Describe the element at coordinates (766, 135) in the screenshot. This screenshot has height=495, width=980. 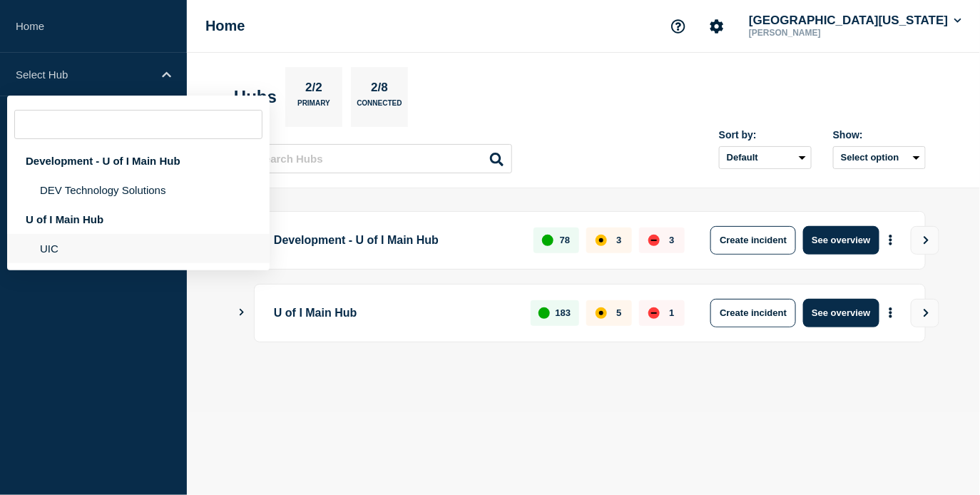
I see `div: Sort by:` at that location.